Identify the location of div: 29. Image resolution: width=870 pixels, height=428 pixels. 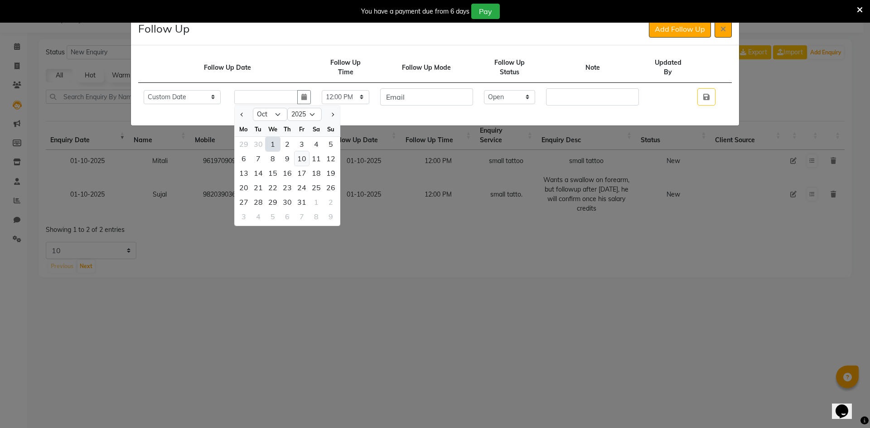
(273, 202).